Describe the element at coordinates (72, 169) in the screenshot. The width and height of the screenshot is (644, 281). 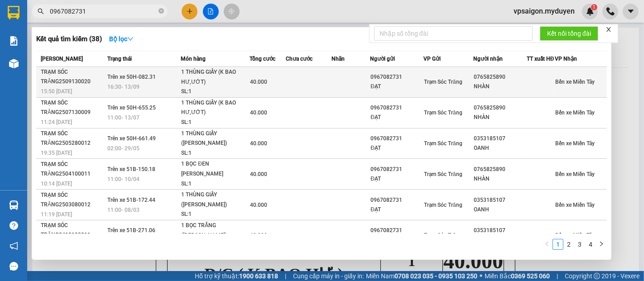
I see `div: TRẠM SÓC TRĂNG2504100011` at that location.